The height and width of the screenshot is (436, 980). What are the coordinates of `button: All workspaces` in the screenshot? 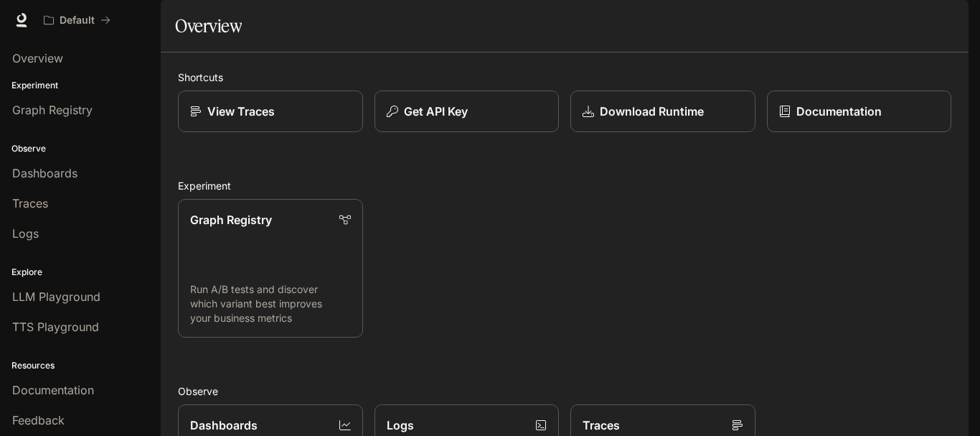 It's located at (77, 20).